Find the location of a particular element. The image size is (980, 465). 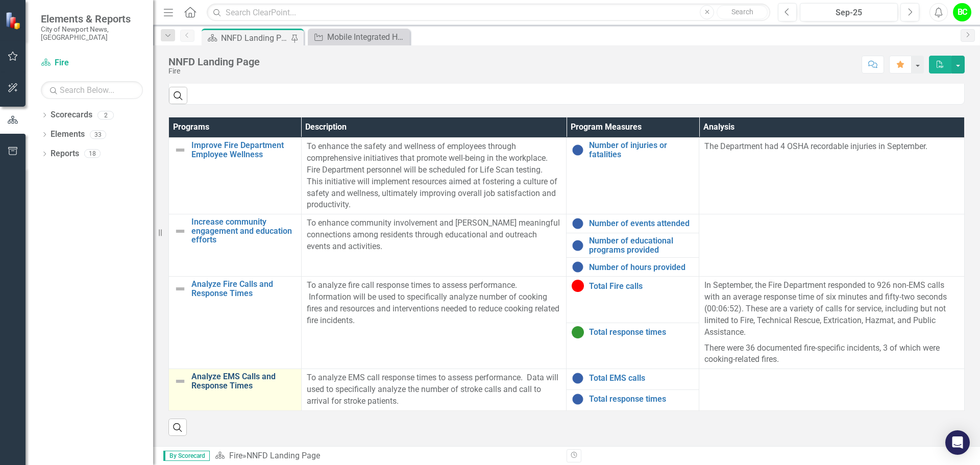

p: To analyze EMS call response times to assess performance. Data will used to specifically analyze ... is located at coordinates (434, 390).